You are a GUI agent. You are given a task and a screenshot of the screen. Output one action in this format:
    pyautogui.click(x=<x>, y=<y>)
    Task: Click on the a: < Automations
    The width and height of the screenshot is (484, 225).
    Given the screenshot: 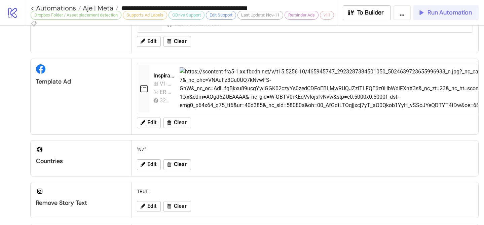 What is the action you would take?
    pyautogui.click(x=56, y=8)
    